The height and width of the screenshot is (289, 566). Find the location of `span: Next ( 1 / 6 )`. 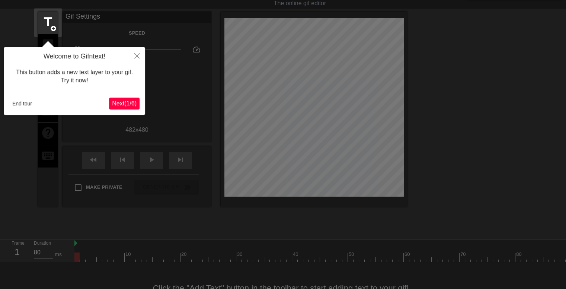

span: Next ( 1 / 6 ) is located at coordinates (124, 103).